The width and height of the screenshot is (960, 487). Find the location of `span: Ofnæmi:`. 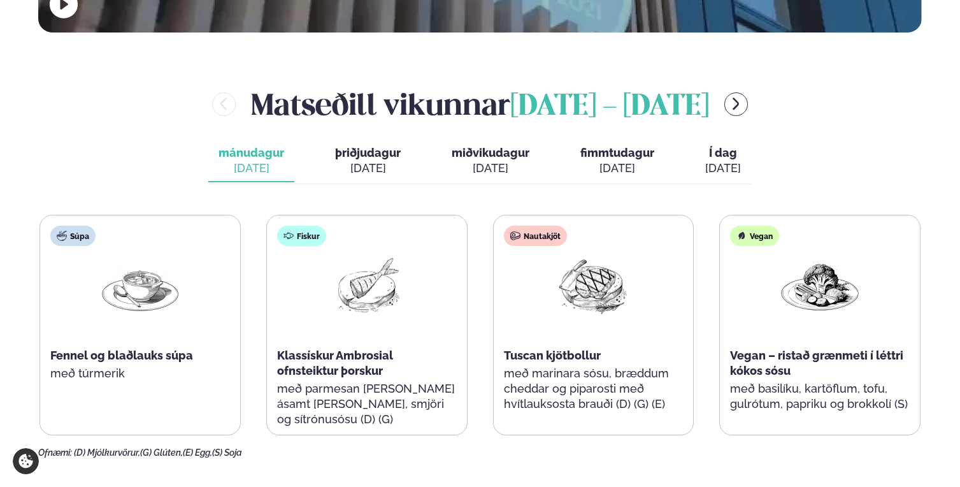

span: Ofnæmi: is located at coordinates (55, 452).